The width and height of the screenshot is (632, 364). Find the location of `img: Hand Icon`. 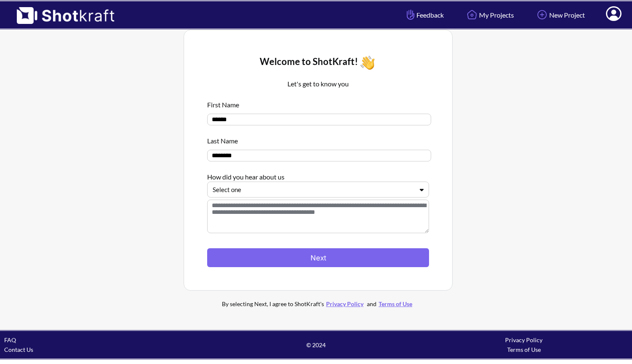

img: Hand Icon is located at coordinates (410, 15).